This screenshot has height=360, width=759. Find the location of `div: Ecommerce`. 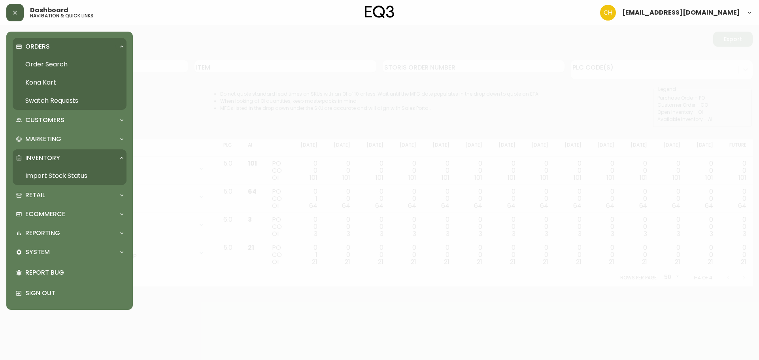

div: Ecommerce is located at coordinates (70, 214).